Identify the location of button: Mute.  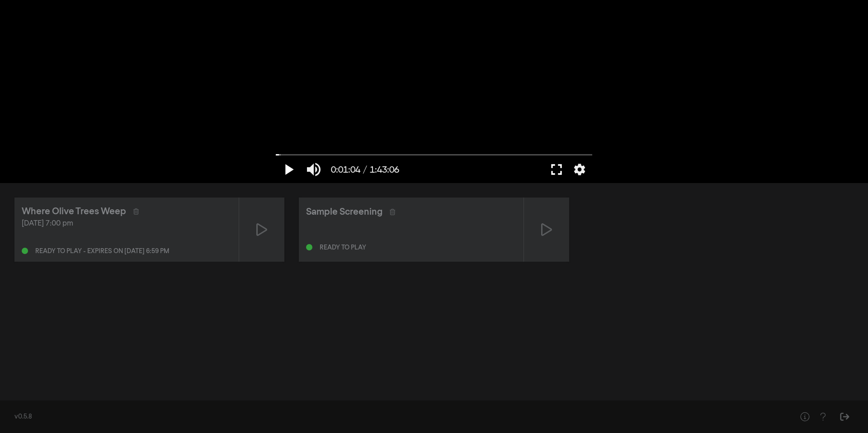
(314, 169).